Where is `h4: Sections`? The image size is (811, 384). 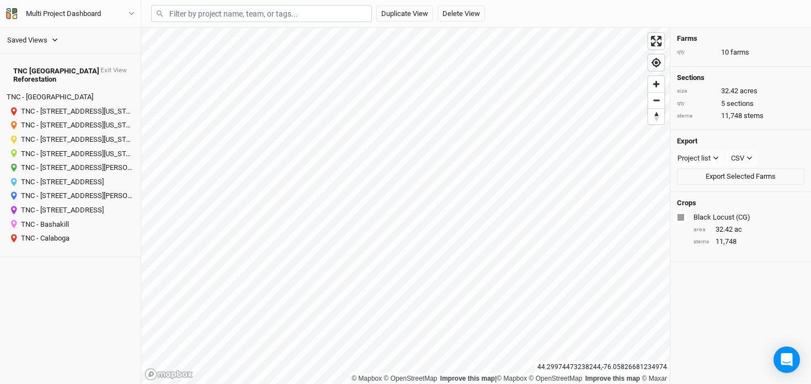 h4: Sections is located at coordinates (740, 78).